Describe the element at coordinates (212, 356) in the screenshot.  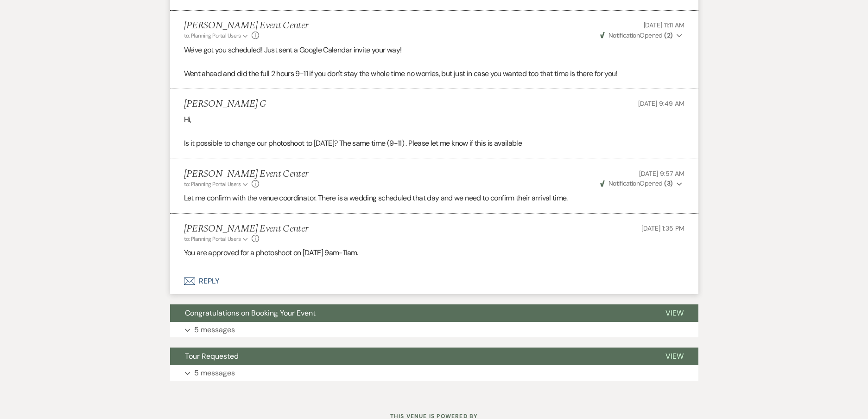
I see `span: Tour Requested` at that location.